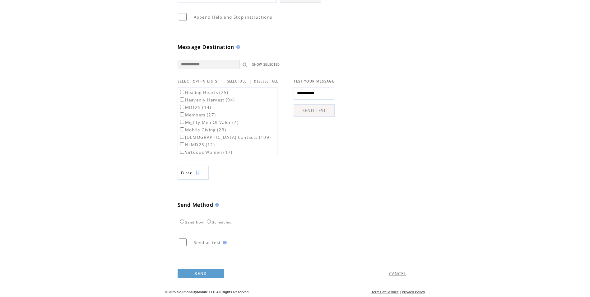  Describe the element at coordinates (197, 81) in the screenshot. I see `span: SELECT OPT-IN LISTS` at that location.